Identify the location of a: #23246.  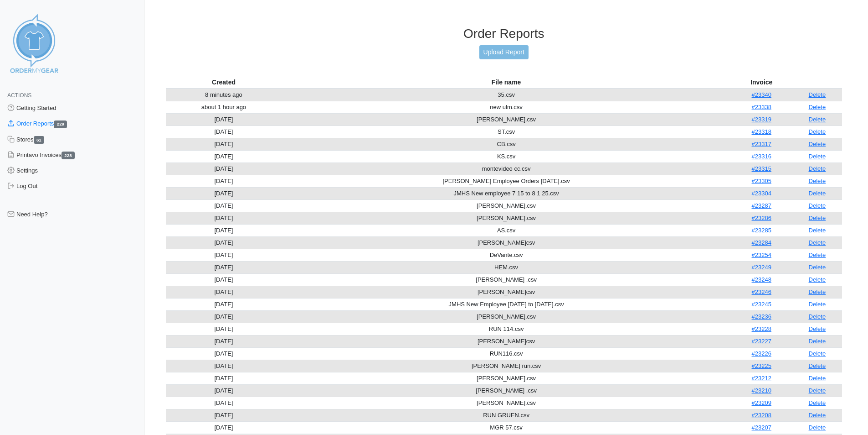
(762, 291).